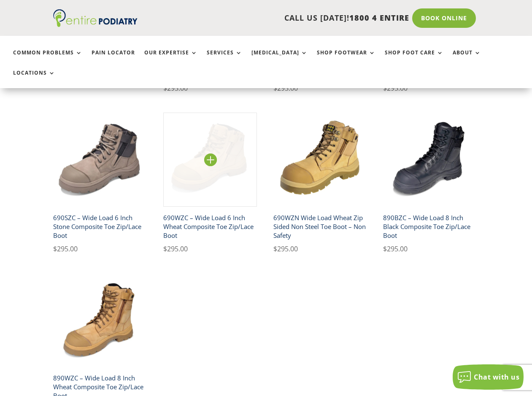  What do you see at coordinates (96, 18) in the screenshot?
I see `img: logo (1)` at bounding box center [96, 18].